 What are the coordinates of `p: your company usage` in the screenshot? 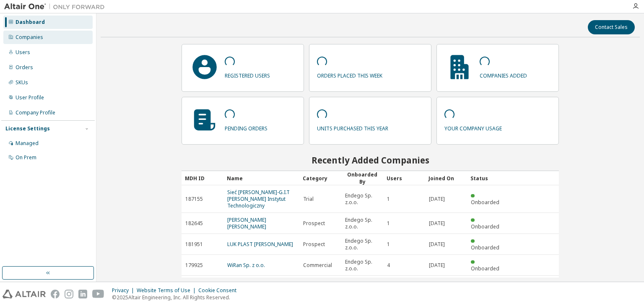 It's located at (473, 127).